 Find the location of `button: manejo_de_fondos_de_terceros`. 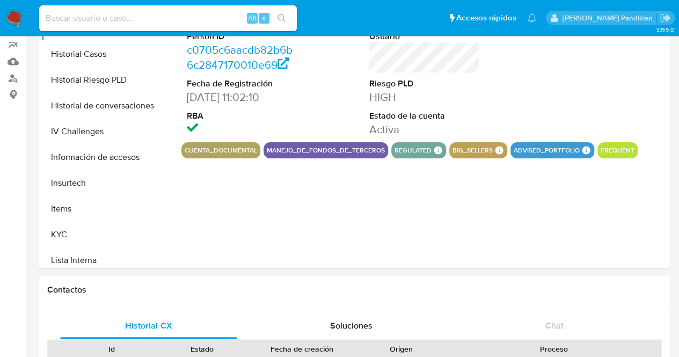

button: manejo_de_fondos_de_terceros is located at coordinates (326, 150).